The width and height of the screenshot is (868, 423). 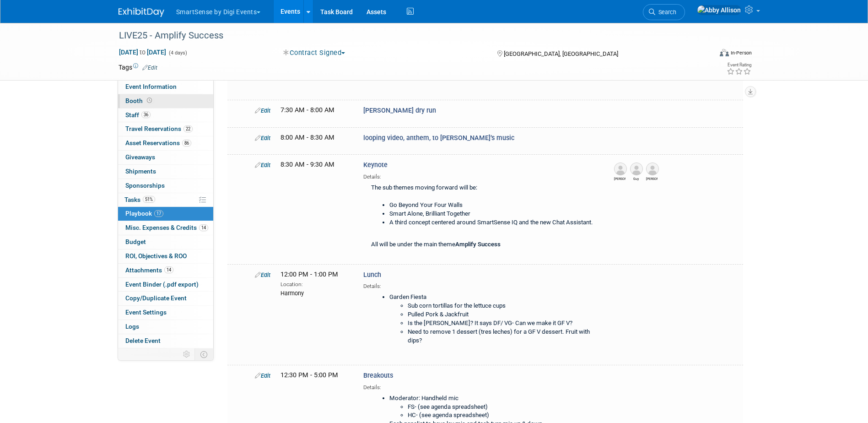 What do you see at coordinates (138, 115) in the screenshot?
I see `span: Staff` at bounding box center [138, 115].